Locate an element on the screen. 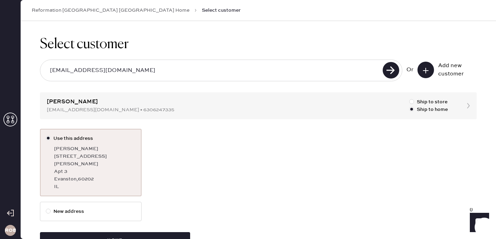 The image size is (496, 239). label: Use this address is located at coordinates (91, 138).